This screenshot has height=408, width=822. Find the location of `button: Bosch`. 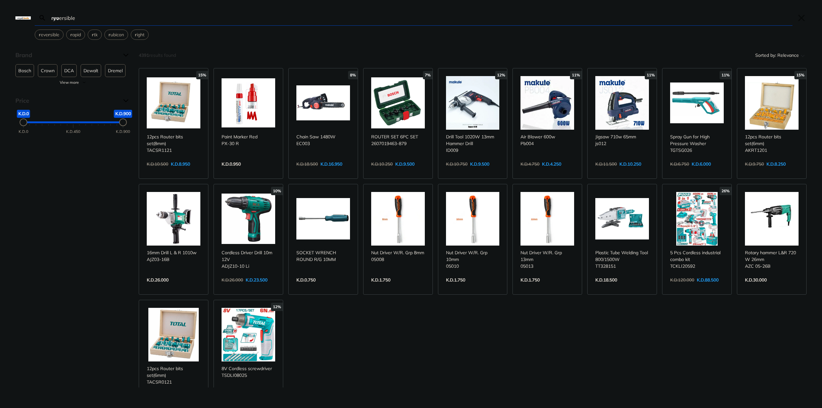

button: Bosch is located at coordinates (25, 71).